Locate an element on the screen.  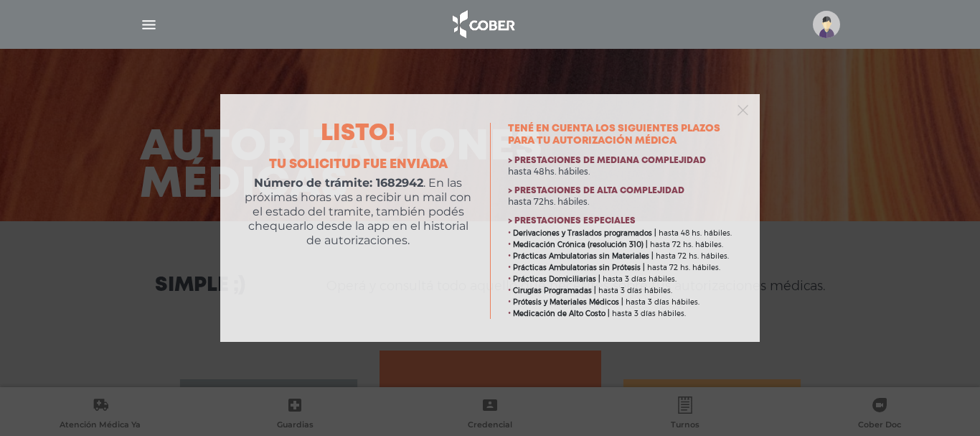
span: hasta 48 hs. hábiles. is located at coordinates (696, 233).